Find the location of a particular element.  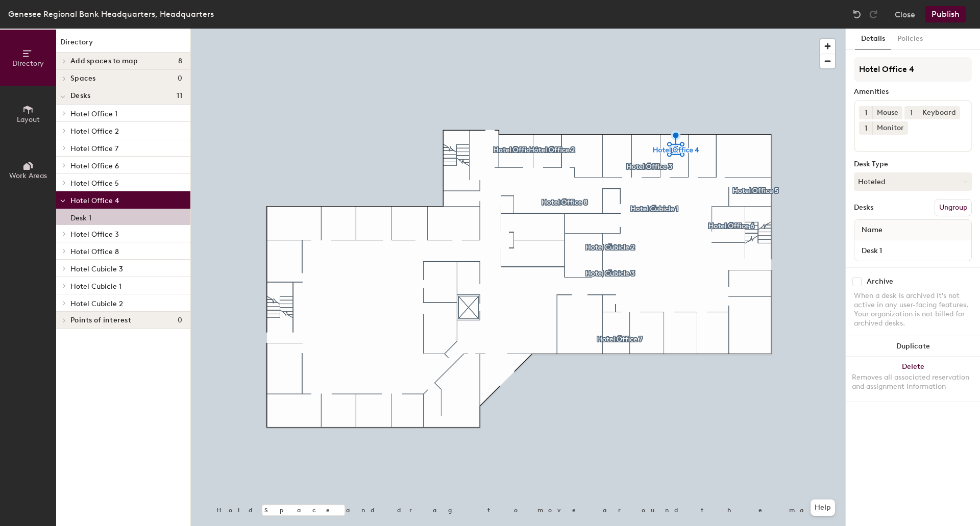

span: Directory is located at coordinates (28, 63).